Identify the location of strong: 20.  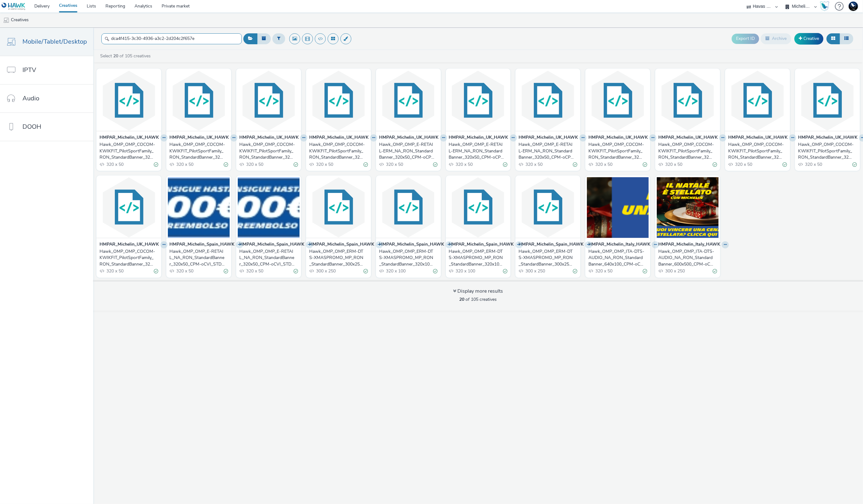
(116, 56).